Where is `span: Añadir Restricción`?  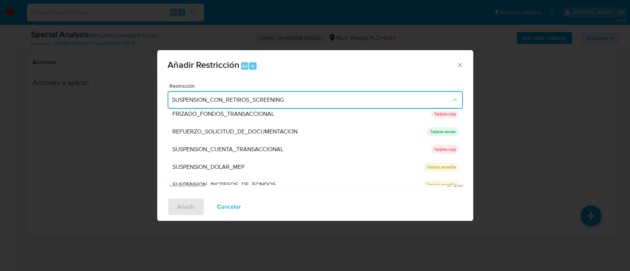 span: Añadir Restricción is located at coordinates (203, 65).